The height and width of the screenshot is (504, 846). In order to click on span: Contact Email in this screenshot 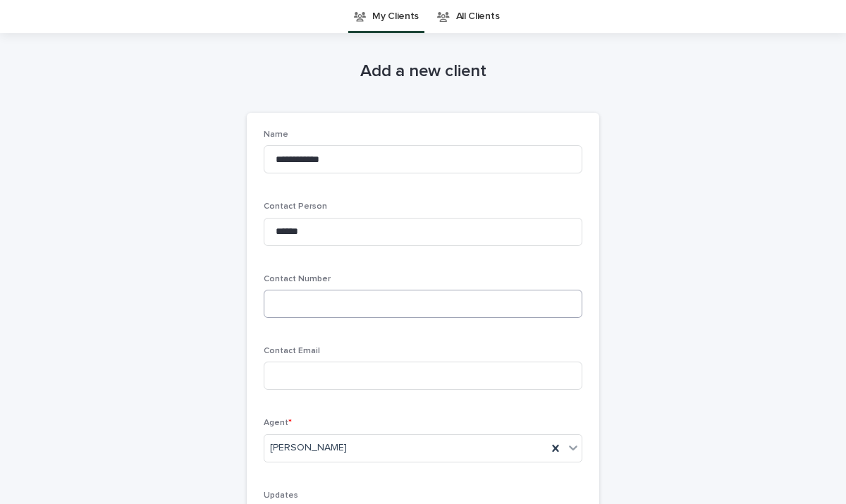, I will do `click(292, 351)`.